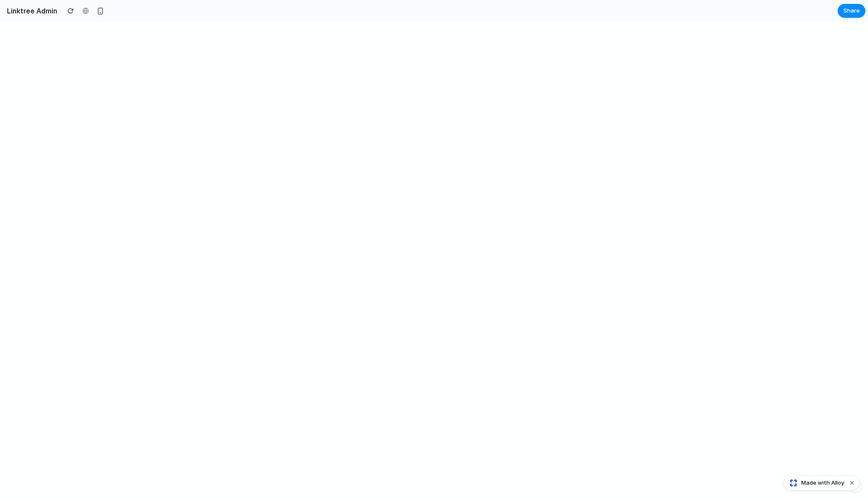 The image size is (868, 499). I want to click on h2: Linktree Admin, so click(30, 11).